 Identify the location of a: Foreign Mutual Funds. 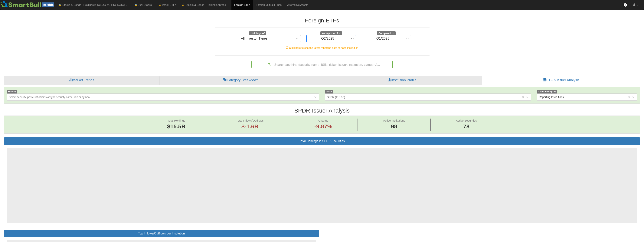
(269, 5).